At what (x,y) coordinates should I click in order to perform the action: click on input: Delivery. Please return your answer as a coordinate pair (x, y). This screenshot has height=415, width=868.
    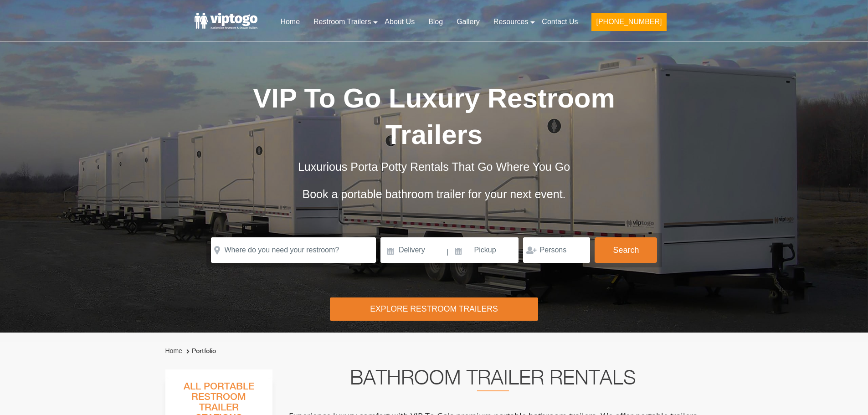
    Looking at the image, I should click on (413, 250).